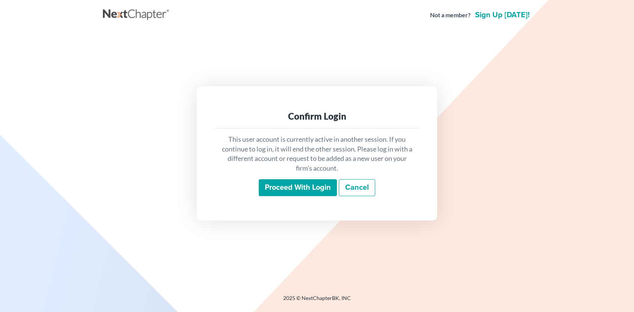 This screenshot has width=634, height=312. I want to click on strong: Not a member?, so click(450, 15).